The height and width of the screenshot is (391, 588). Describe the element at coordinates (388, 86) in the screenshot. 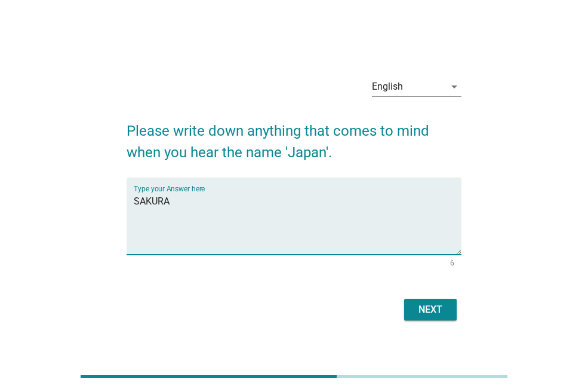

I see `div: English` at that location.